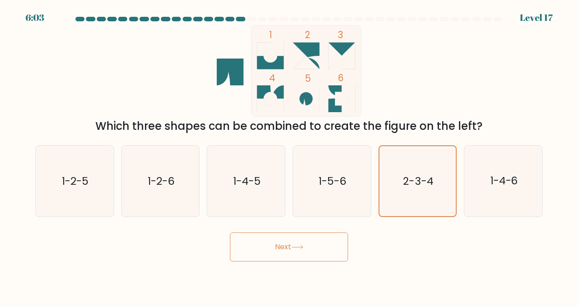  Describe the element at coordinates (536, 18) in the screenshot. I see `div: Level 17` at that location.